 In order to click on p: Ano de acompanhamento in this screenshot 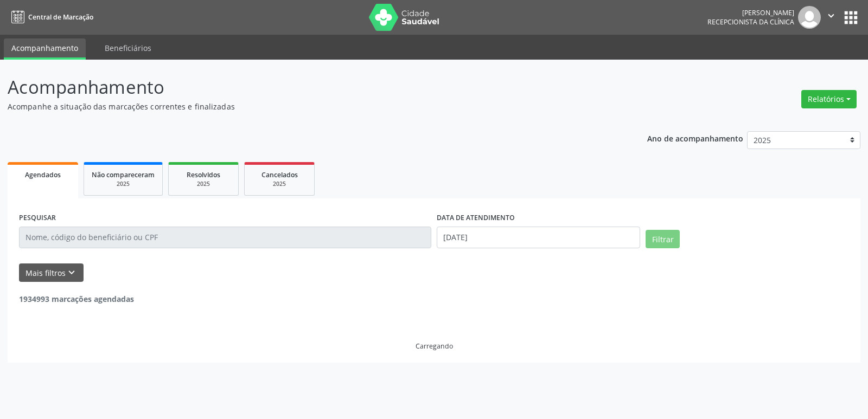, I will do `click(695, 137)`.